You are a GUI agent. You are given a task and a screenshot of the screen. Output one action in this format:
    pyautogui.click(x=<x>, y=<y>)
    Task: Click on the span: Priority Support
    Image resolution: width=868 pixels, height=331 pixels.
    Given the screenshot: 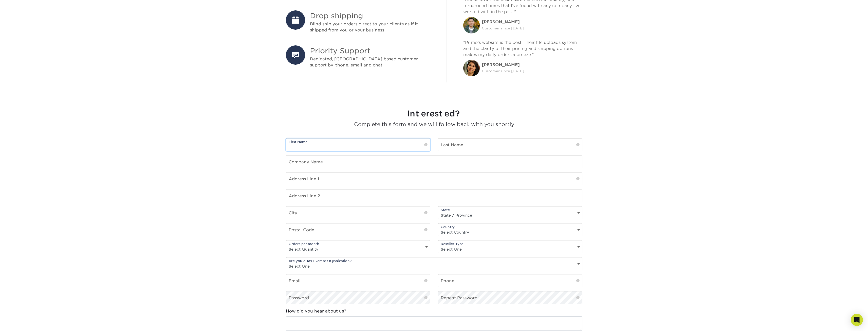 What is the action you would take?
    pyautogui.click(x=370, y=51)
    